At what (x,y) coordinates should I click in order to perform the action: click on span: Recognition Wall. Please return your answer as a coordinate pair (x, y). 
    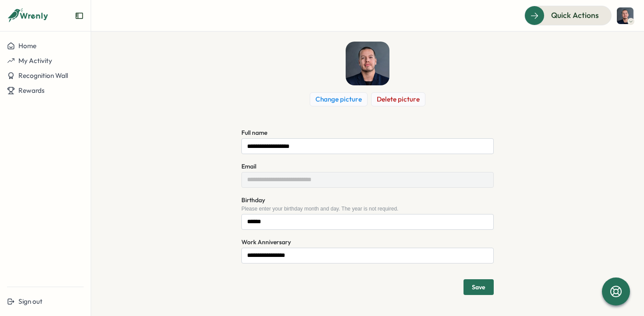
    Looking at the image, I should click on (43, 75).